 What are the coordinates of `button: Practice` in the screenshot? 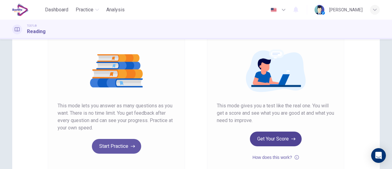 It's located at (87, 10).